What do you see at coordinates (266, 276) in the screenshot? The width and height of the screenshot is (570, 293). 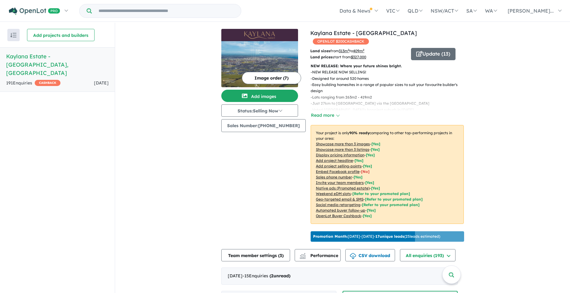 I see `span: - 15 Enquir ies` at bounding box center [266, 276].